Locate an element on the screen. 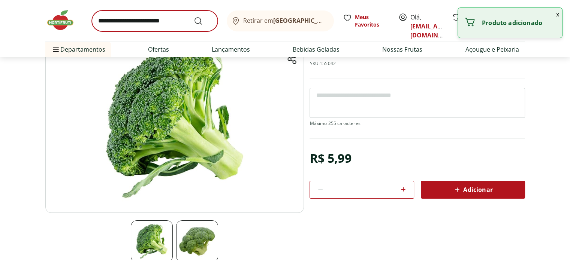  a: Açougue e Peixaria is located at coordinates (491, 49).